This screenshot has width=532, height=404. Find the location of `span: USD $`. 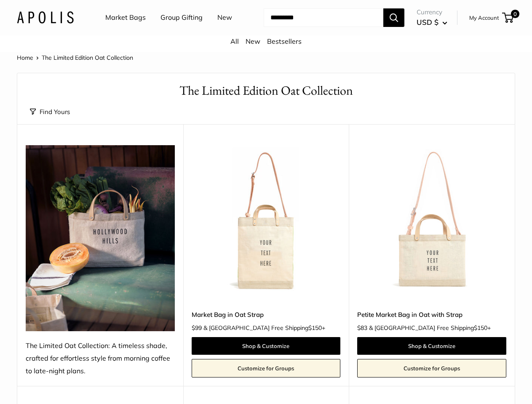

span: USD $ is located at coordinates (428, 22).